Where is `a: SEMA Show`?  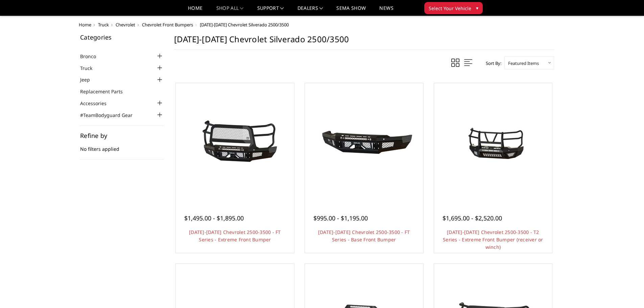
a: SEMA Show is located at coordinates (351, 11).